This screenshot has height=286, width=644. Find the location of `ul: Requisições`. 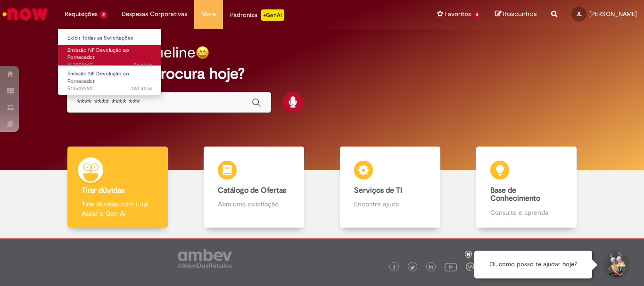

ul: Requisições is located at coordinates (110, 62).